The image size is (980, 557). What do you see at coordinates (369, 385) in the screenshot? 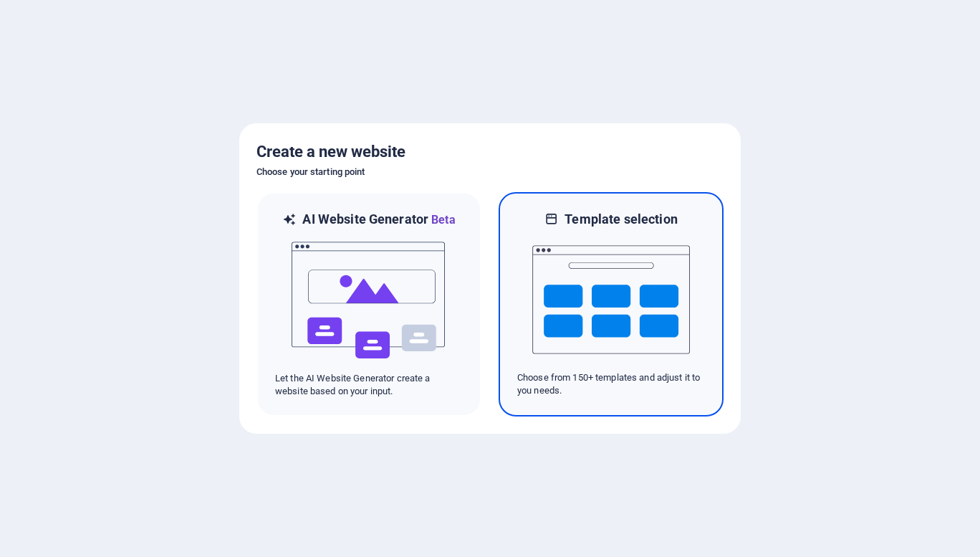
I see `p: Let the AI Website Generator create a website based on your input.` at bounding box center [369, 385].